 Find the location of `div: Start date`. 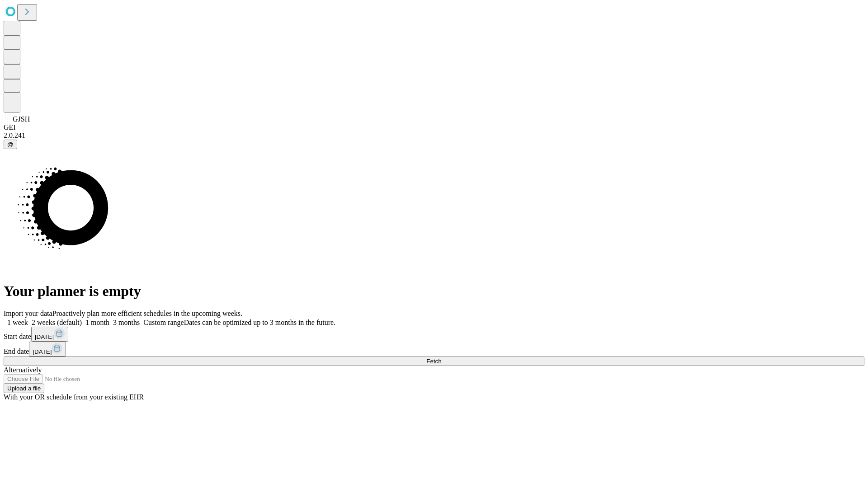

div: Start date is located at coordinates (434, 334).